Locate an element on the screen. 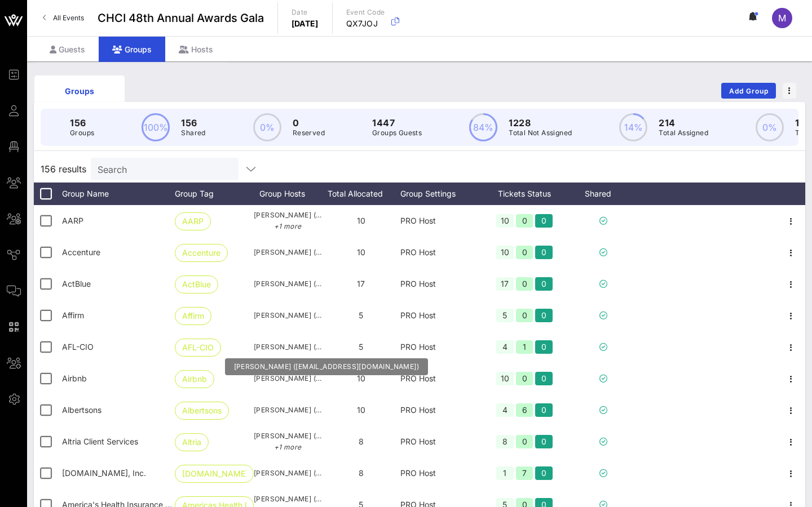 The height and width of the screenshot is (507, 812). div: Group Tag is located at coordinates (214, 194).